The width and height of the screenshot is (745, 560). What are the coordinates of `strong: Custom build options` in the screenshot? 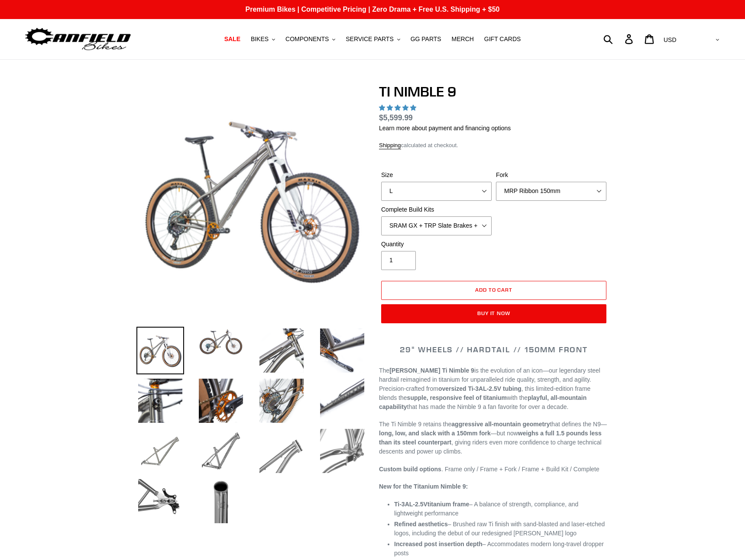 It's located at (410, 469).